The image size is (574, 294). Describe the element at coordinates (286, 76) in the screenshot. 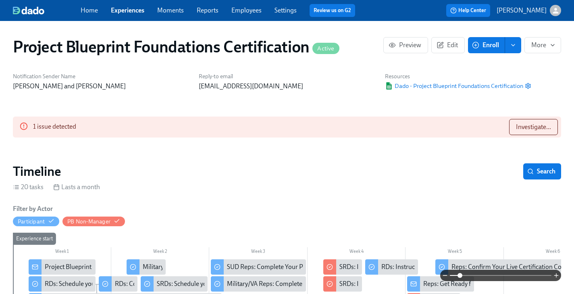

I see `h6: Reply-to email` at that location.